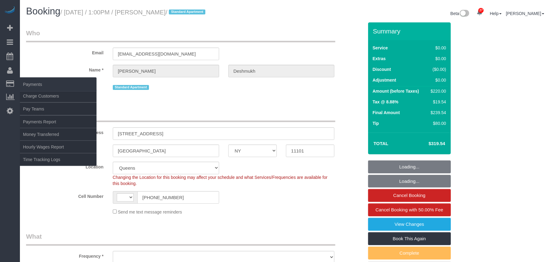 This screenshot has width=552, height=262. I want to click on a: Cancel Booking with 50.00% Fee, so click(410, 210).